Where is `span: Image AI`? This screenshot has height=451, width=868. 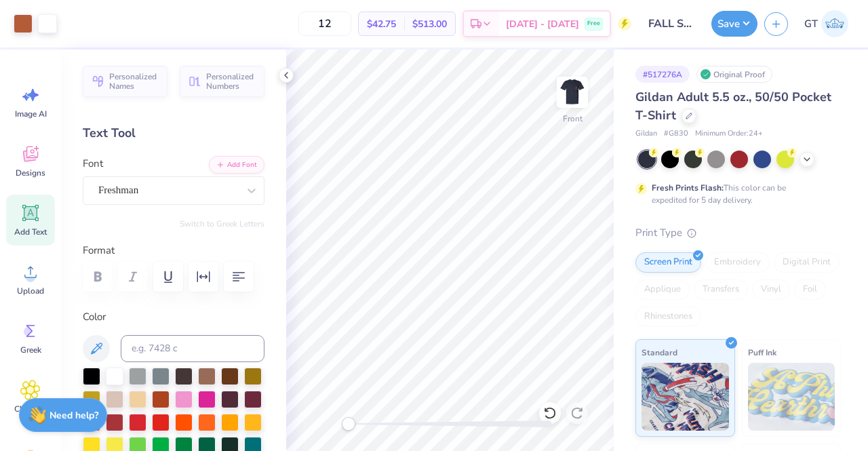 span: Image AI is located at coordinates (31, 114).